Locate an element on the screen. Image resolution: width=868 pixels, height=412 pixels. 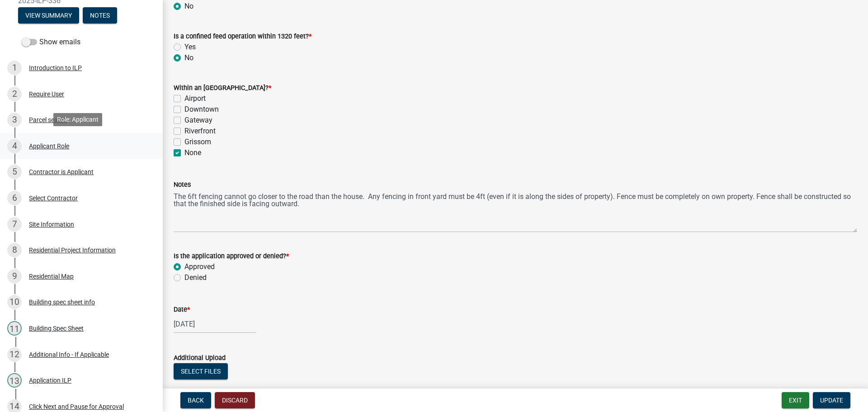
span: Update is located at coordinates (831, 401).